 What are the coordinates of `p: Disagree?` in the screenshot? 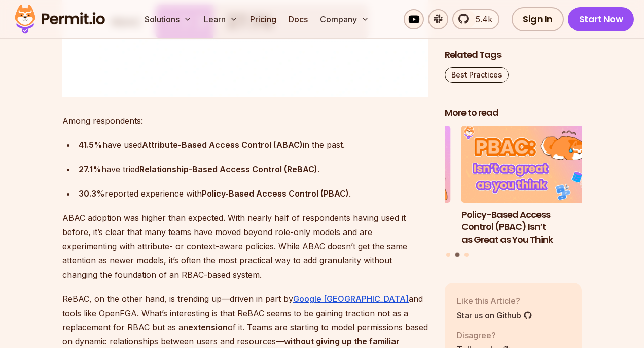 It's located at (484, 335).